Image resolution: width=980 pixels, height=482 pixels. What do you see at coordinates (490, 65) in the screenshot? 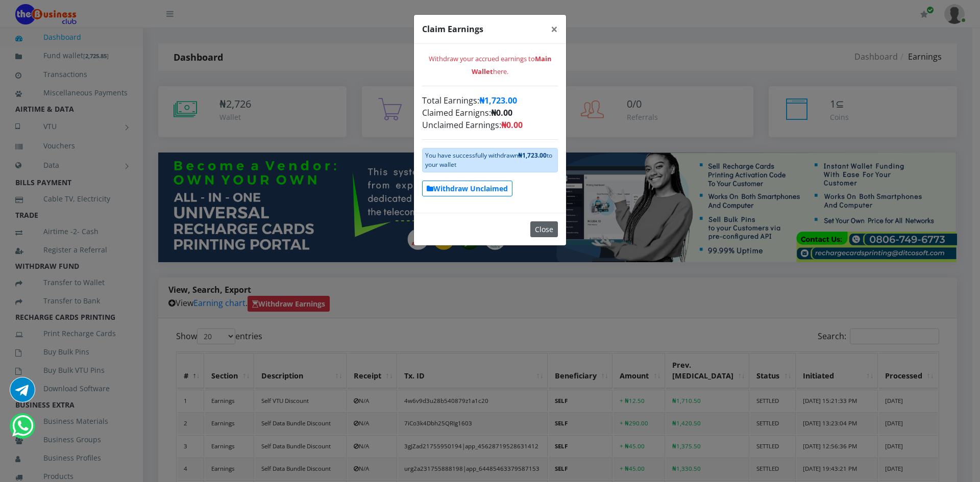
I see `small: Withdraw your accrued earnings to here.` at bounding box center [490, 65].